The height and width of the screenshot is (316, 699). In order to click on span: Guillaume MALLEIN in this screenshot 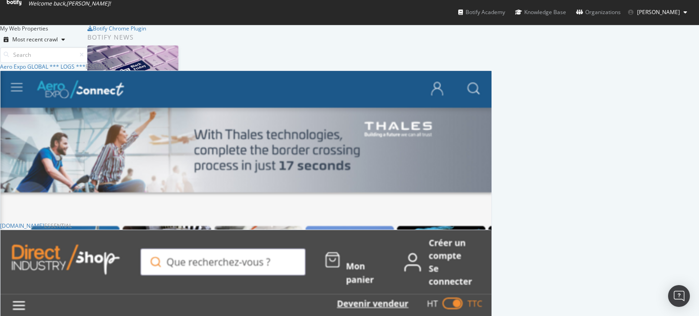, I will do `click(659, 12)`.